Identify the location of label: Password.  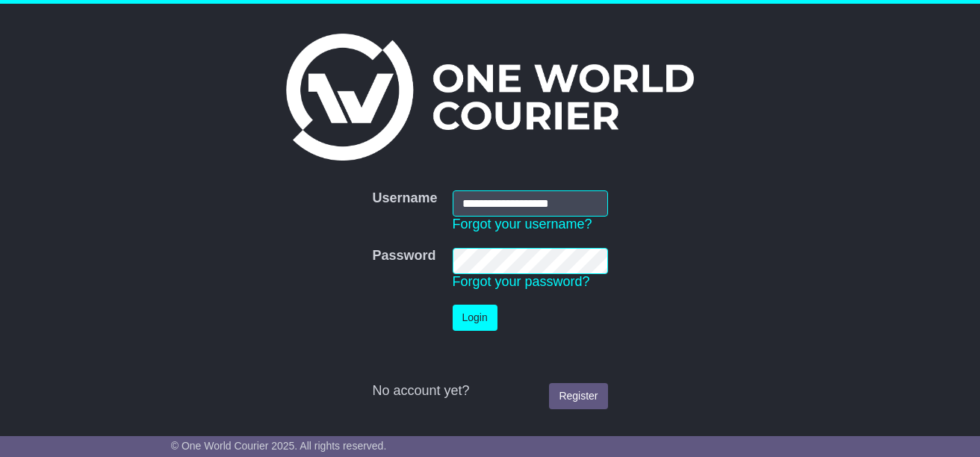
(403, 256).